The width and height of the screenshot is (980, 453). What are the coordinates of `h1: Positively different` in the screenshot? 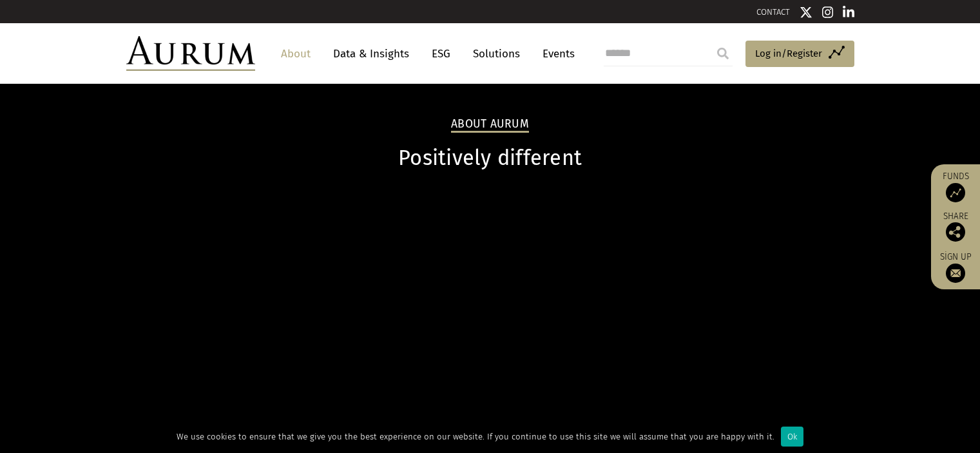 It's located at (490, 158).